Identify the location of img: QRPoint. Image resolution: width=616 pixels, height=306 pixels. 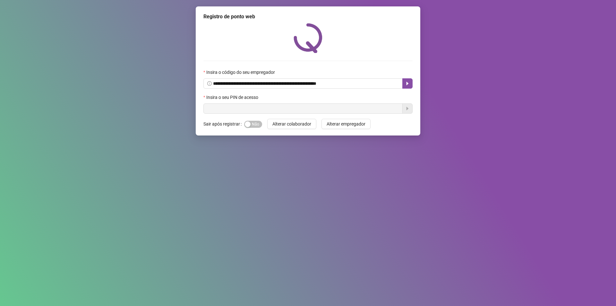
(308, 38).